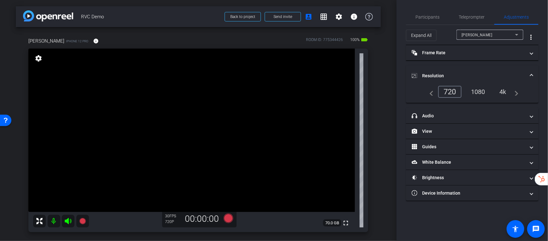 The image size is (548, 241). Describe the element at coordinates (243, 17) in the screenshot. I see `button: Back to project` at that location.